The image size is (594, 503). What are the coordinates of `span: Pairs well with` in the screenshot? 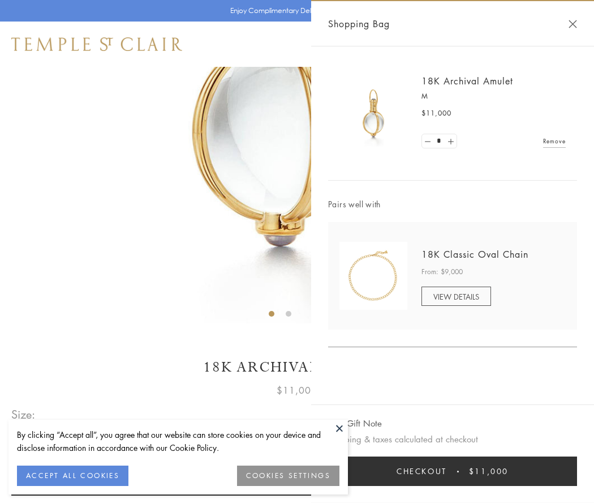 It's located at (453, 204).